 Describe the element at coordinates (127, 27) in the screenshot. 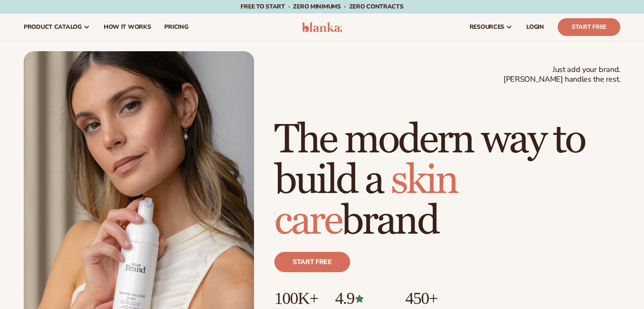

I see `span: How It Works` at that location.